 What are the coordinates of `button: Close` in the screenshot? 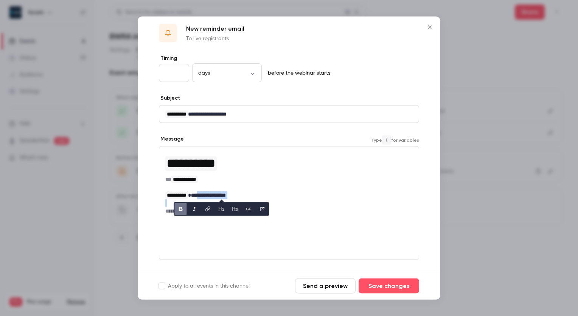 It's located at (430, 27).